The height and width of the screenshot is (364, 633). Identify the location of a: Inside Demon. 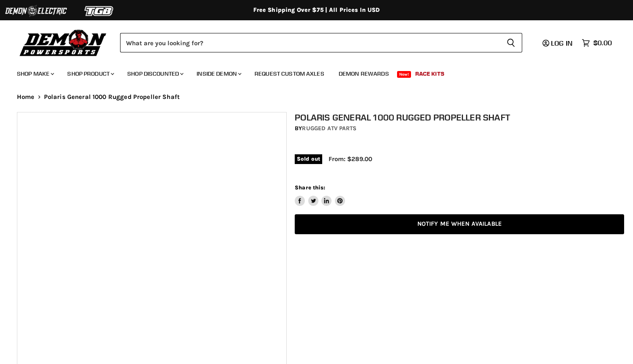
(218, 73).